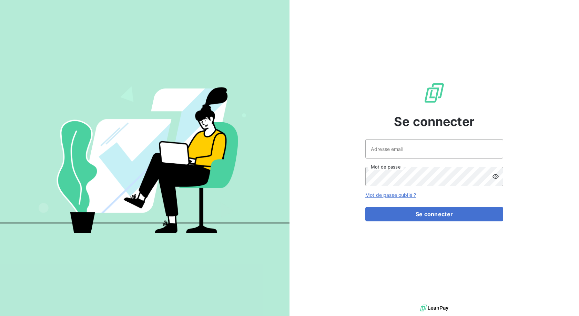 The height and width of the screenshot is (316, 579). I want to click on span: Se connecter, so click(434, 121).